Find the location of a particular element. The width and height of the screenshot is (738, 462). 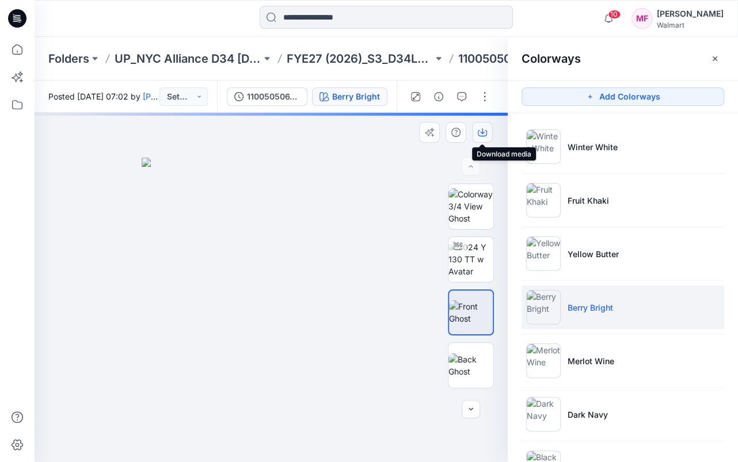

p: FYE27 (2026)_S3_D34Ladies_Sweaters_NYCA is located at coordinates (360, 59).